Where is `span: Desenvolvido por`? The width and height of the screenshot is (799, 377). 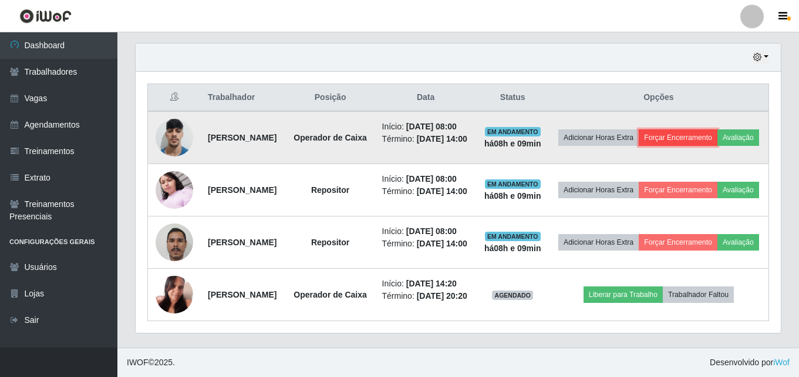
span: Desenvolvido por is located at coordinates (750, 362).